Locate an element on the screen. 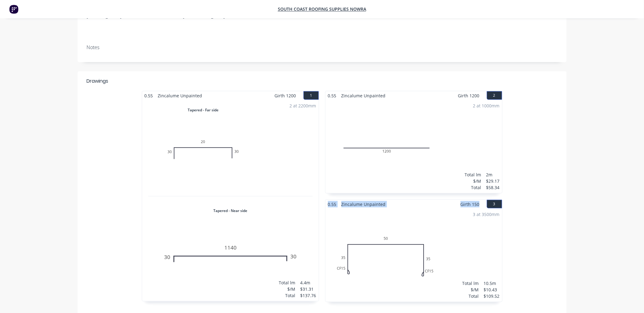 This screenshot has width=644, height=313. div: $10.43 is located at coordinates (492, 290).